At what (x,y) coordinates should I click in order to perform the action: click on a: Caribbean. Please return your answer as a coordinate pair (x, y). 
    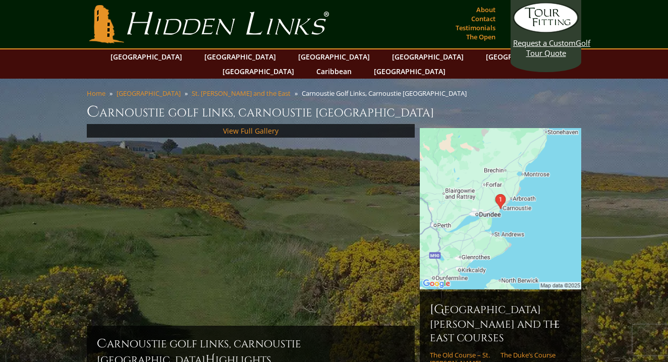
    Looking at the image, I should click on (334, 71).